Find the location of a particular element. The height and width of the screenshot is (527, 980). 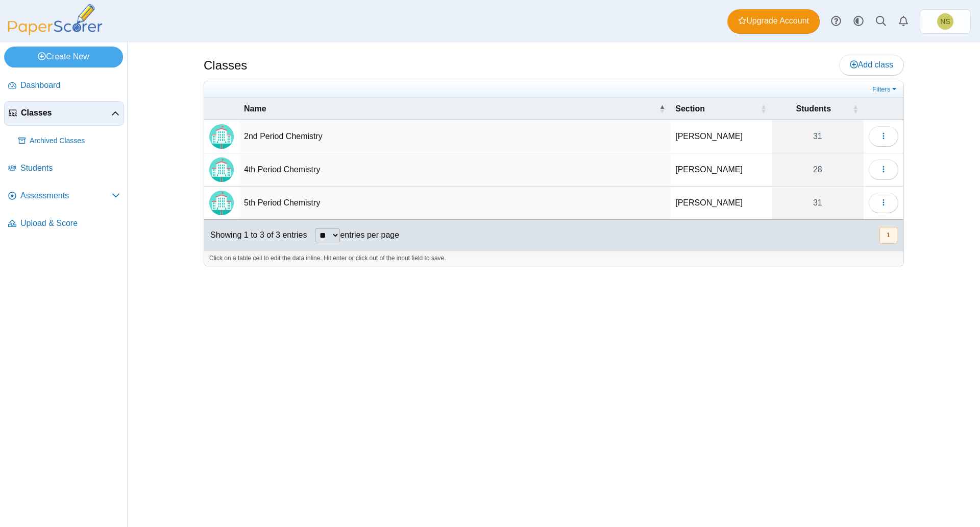

a: Assessments is located at coordinates (64, 196).